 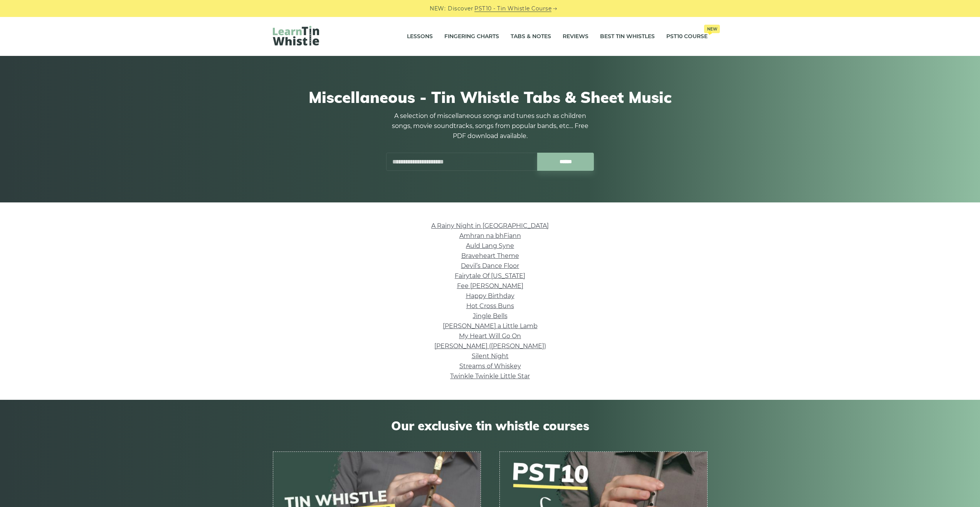 What do you see at coordinates (490, 366) in the screenshot?
I see `a: Streams of Whiskey` at bounding box center [490, 366].